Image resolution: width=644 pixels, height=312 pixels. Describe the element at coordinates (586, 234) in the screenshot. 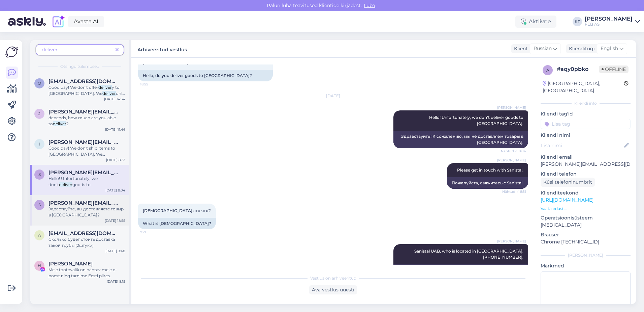

I see `p: Brauser` at that location.